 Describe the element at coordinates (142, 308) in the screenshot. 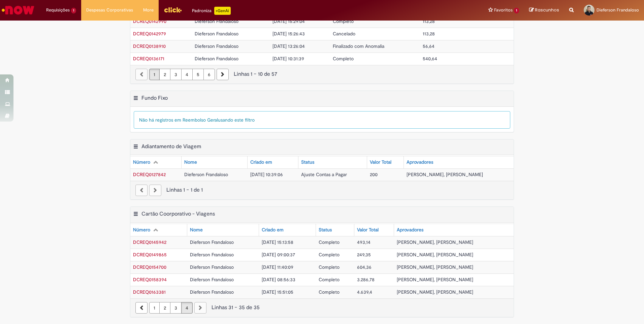

I see `a: Página anterior` at that location.